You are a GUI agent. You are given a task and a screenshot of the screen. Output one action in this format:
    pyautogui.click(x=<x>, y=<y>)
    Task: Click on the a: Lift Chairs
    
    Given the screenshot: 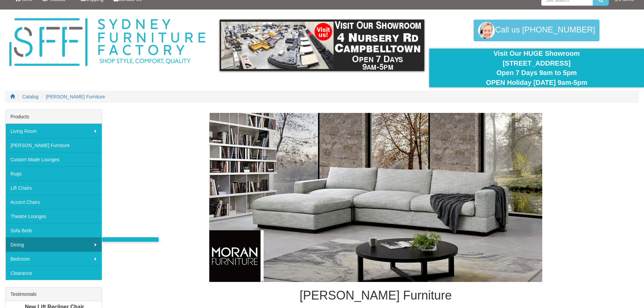 What is the action you would take?
    pyautogui.click(x=53, y=188)
    